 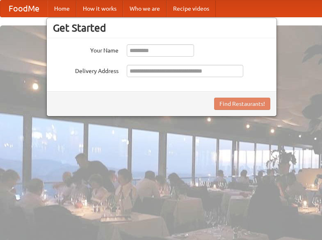 What do you see at coordinates (162, 28) in the screenshot?
I see `h3: Get Started` at bounding box center [162, 28].